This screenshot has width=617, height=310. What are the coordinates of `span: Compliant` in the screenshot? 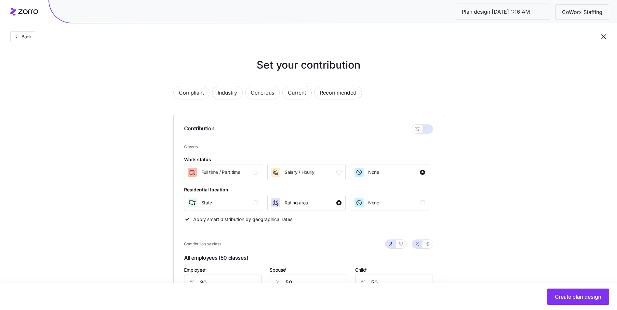 It's located at (191, 93).